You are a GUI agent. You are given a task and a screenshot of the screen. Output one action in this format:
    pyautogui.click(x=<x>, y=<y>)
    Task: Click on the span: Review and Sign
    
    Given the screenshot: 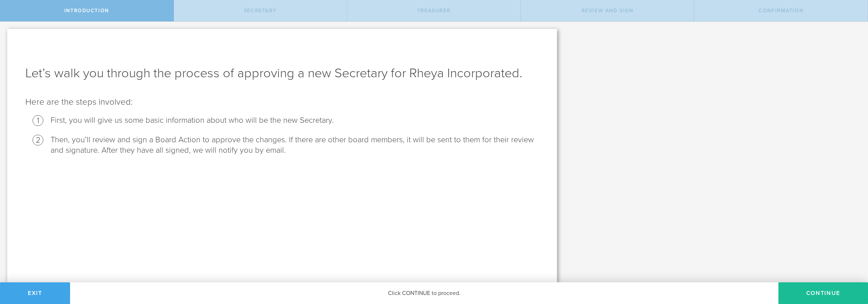 What is the action you would take?
    pyautogui.click(x=607, y=10)
    